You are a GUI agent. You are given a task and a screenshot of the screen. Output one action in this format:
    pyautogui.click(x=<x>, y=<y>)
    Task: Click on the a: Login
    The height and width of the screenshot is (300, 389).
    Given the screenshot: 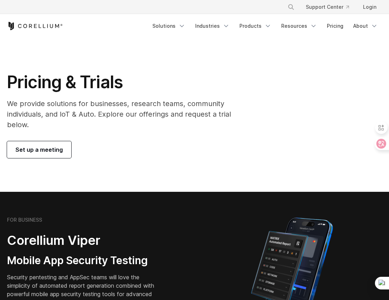 What is the action you would take?
    pyautogui.click(x=370, y=7)
    